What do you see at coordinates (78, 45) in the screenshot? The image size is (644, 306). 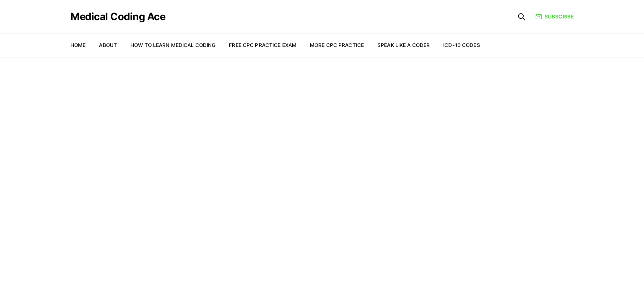 I see `a: Home` at bounding box center [78, 45].